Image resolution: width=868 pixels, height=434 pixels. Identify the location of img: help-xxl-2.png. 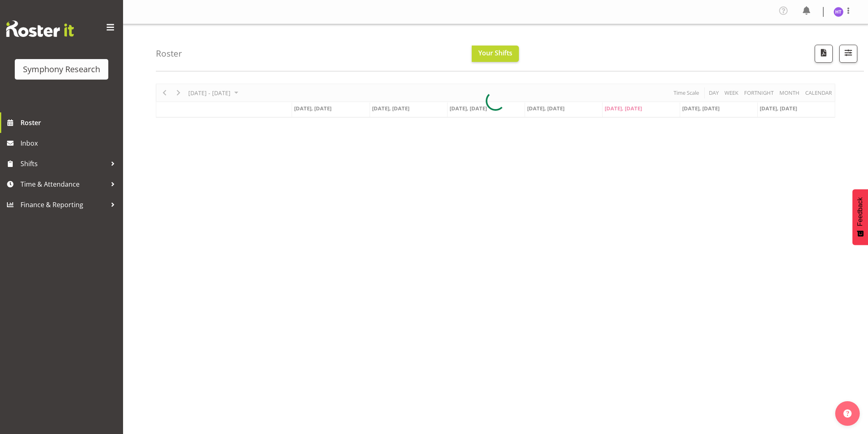
(848, 414).